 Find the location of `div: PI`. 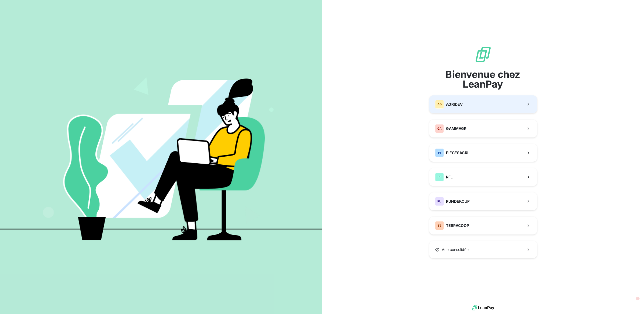

div: PI is located at coordinates (440, 153).